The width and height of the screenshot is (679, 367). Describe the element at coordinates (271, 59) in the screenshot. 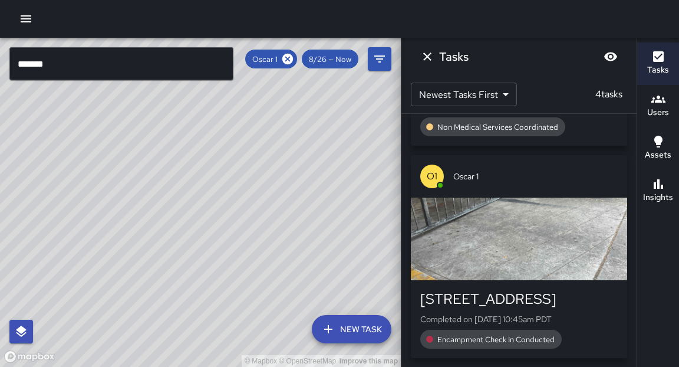

I see `div: Oscar 1` at that location.